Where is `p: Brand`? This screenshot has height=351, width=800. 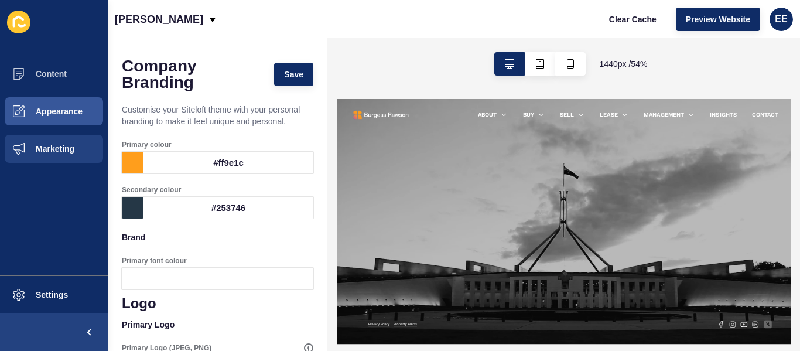
p: Brand is located at coordinates (217, 237).